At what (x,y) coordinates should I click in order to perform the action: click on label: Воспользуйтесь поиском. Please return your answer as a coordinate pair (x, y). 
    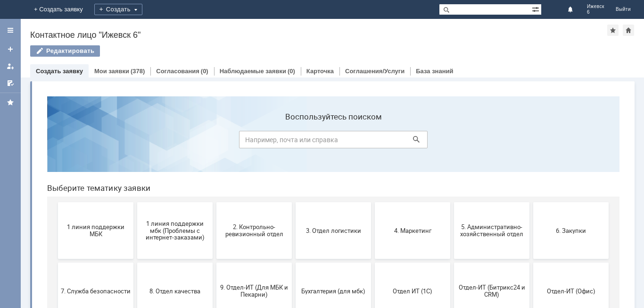
    Looking at the image, I should click on (294, 28).